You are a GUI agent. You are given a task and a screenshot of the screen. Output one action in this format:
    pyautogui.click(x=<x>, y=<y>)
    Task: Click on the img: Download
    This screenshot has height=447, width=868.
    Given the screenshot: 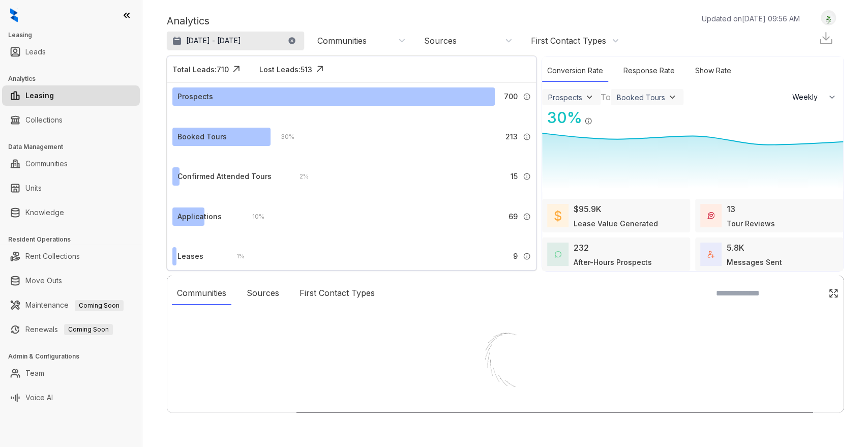 What is the action you would take?
    pyautogui.click(x=826, y=38)
    